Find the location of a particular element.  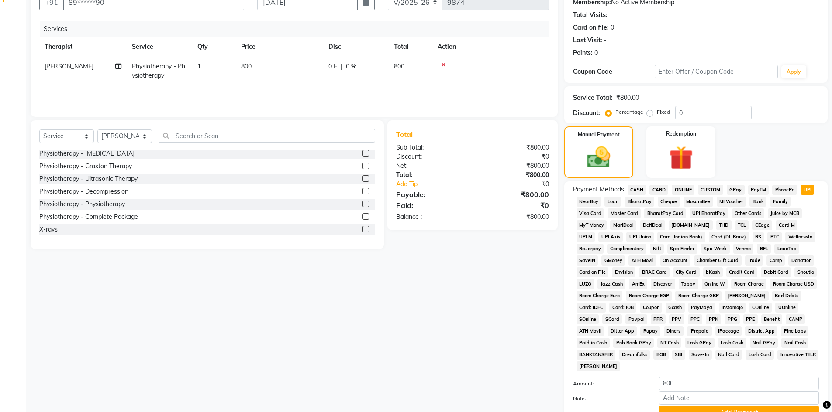

span: Bad Debts is located at coordinates (786, 296).